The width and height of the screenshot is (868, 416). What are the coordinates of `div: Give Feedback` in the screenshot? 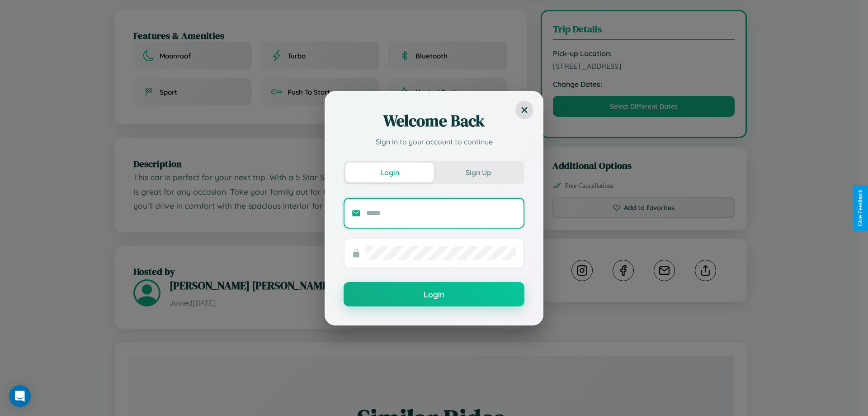 It's located at (860, 208).